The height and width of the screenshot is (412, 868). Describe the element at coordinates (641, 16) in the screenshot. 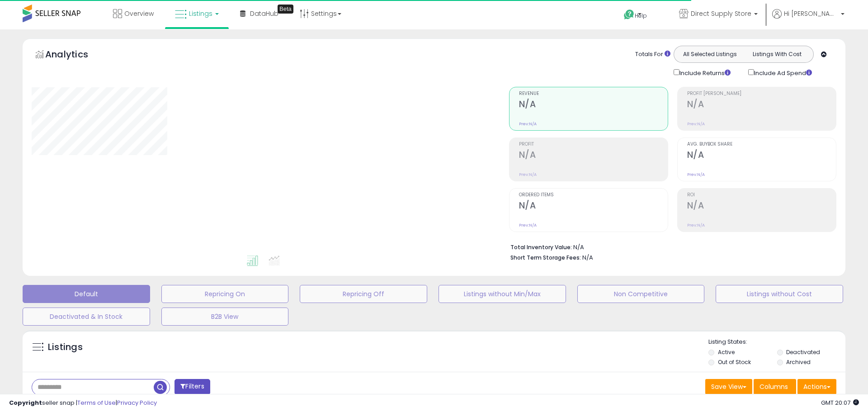

I see `span: Help` at that location.